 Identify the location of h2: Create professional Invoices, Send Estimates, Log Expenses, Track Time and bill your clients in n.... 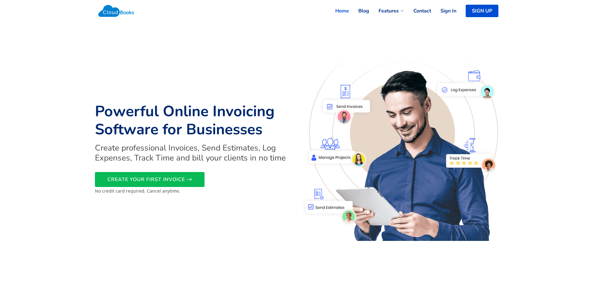
(194, 153).